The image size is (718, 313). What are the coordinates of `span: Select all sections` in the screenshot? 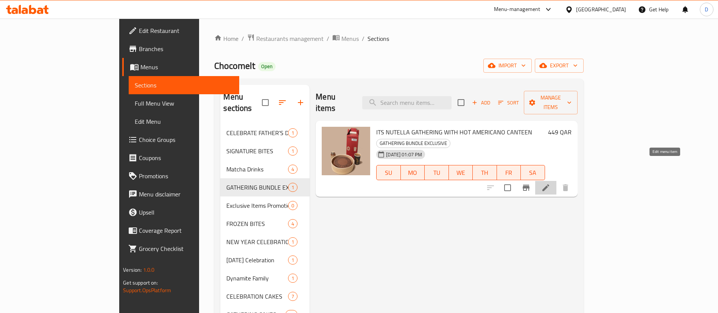 It's located at (265, 103).